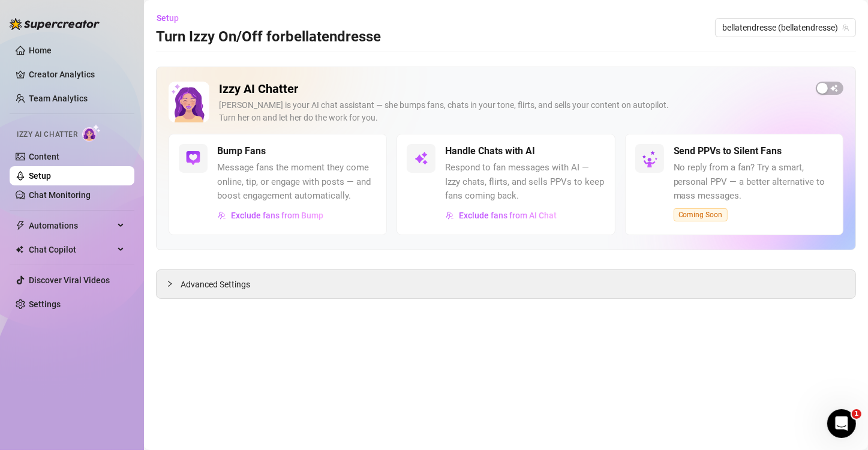 This screenshot has width=868, height=450. Describe the element at coordinates (71, 225) in the screenshot. I see `span: Automations` at that location.